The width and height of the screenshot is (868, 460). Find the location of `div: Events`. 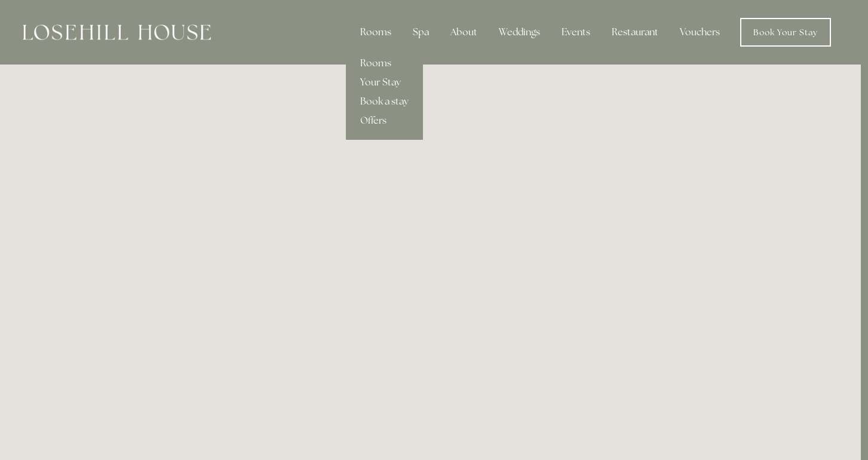

div: Events is located at coordinates (576, 33).